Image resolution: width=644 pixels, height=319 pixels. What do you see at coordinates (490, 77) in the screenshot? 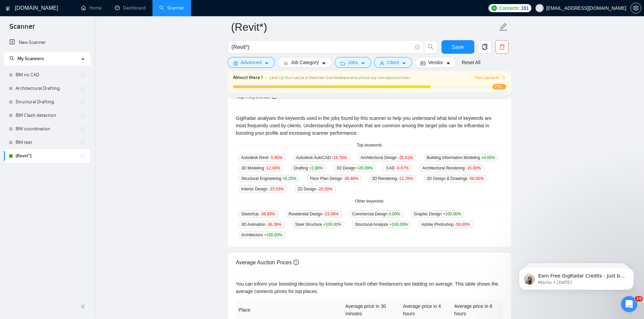
I see `button: Train Laziza AI` at bounding box center [490, 77].